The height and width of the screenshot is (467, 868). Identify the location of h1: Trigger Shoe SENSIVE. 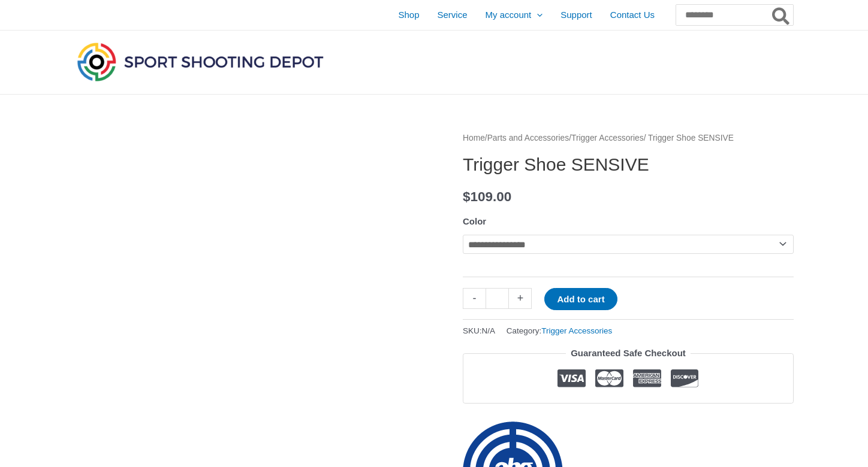
(628, 165).